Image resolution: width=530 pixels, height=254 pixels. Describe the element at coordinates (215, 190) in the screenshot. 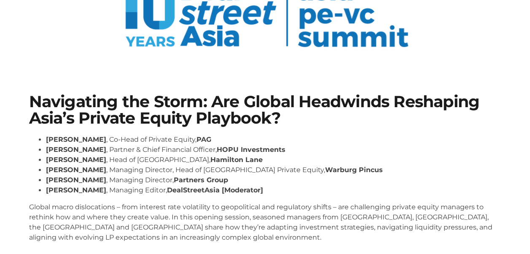

I see `strong: DealStreetAsia [Moderator]` at that location.